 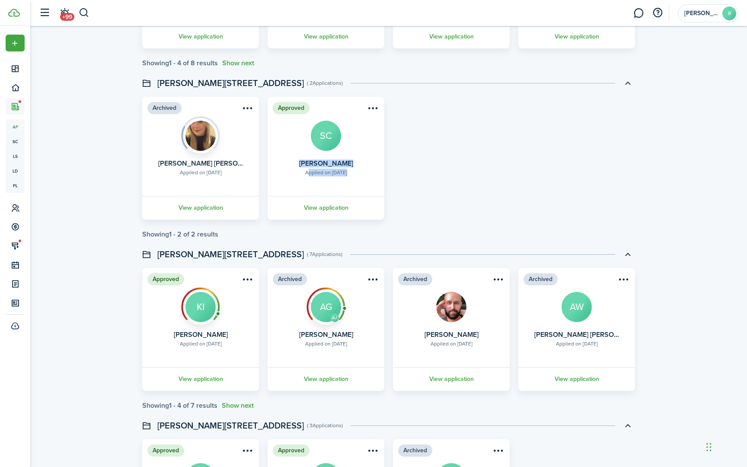 I want to click on a: sc, so click(x=15, y=141).